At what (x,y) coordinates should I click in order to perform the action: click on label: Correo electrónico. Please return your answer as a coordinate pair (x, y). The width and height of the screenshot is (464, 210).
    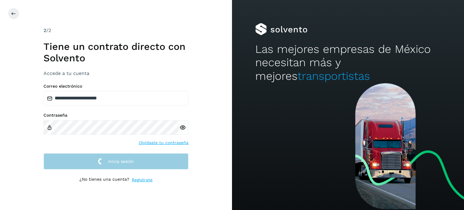
    Looking at the image, I should click on (116, 86).